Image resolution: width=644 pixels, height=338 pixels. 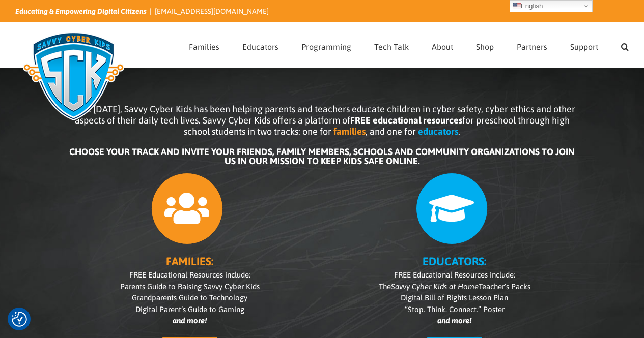 I want to click on img: Savvy Cyber Kids Logo, so click(x=73, y=76).